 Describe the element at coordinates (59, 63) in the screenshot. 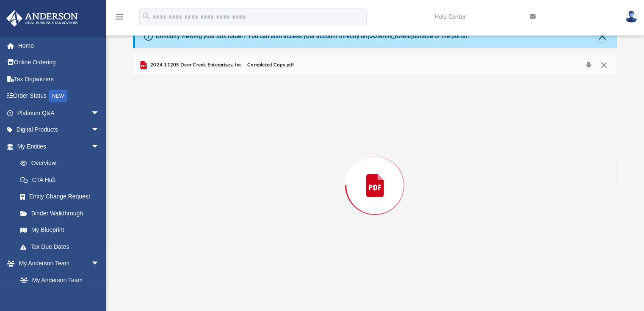

I see `a: Online Ordering` at that location.